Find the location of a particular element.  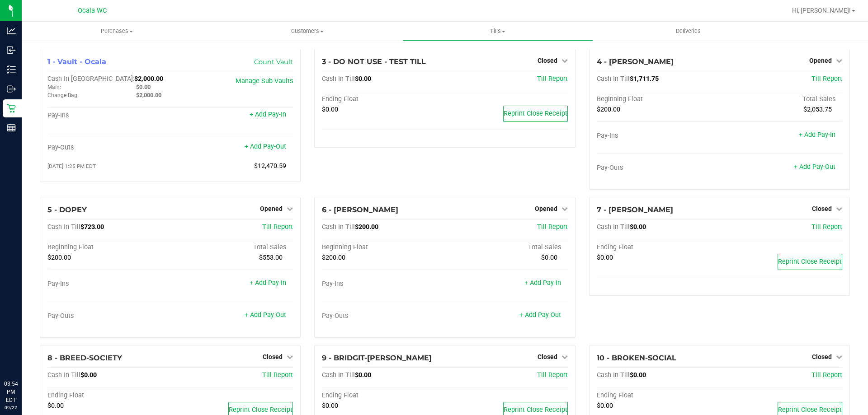

span: 1 - Vault - Ocala is located at coordinates (76, 61).